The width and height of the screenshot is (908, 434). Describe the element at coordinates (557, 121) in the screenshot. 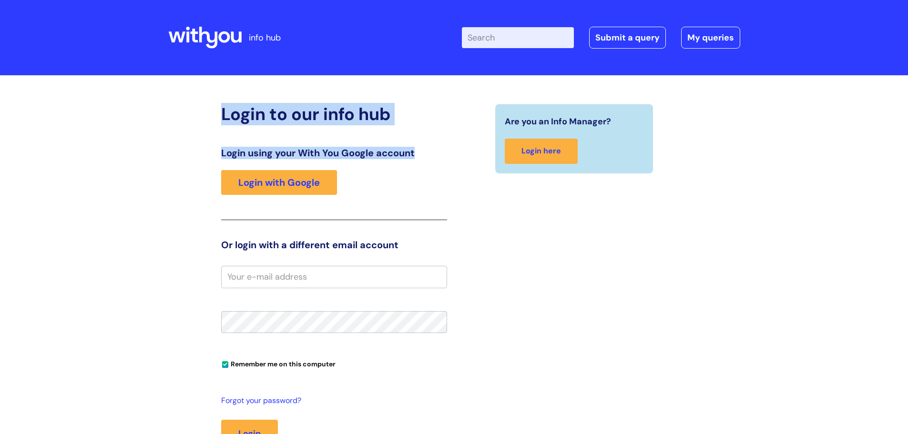

I see `span: Are you an Info Manager?` at that location.